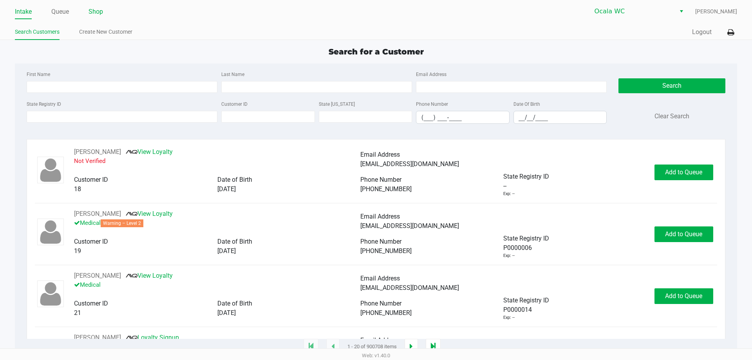  What do you see at coordinates (152, 337) in the screenshot?
I see `a: Loyalty Signup` at bounding box center [152, 337].